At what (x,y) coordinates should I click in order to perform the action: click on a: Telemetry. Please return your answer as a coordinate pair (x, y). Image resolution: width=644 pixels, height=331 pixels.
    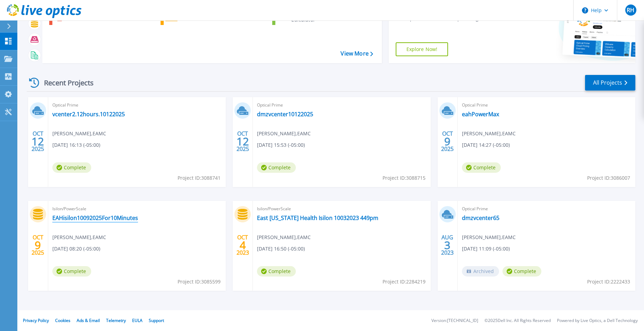
    Looking at the image, I should click on (115, 320).